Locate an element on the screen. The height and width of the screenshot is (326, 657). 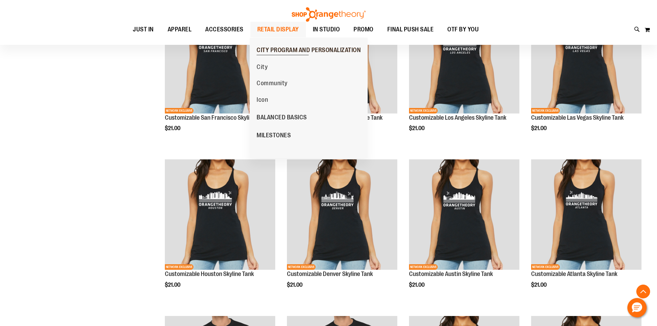
button: Back To Top is located at coordinates (644, 292).